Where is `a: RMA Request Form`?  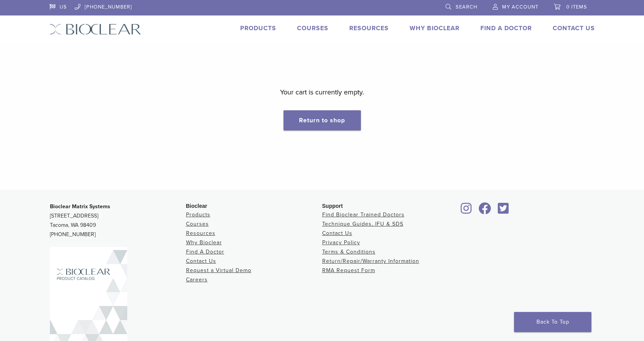
a: RMA Request Form is located at coordinates (348, 270).